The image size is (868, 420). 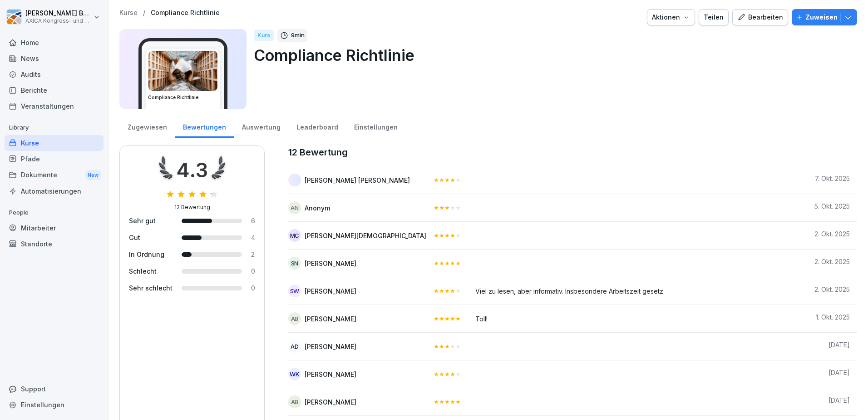 What do you see at coordinates (832, 318) in the screenshot?
I see `td: 1. Okt. 2025` at bounding box center [832, 318].